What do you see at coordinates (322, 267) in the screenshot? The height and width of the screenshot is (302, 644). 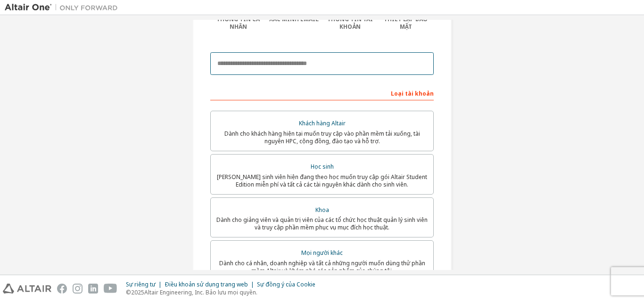 I see `font: Dành cho cá nhân, doanh nghiệp và tất cả những người muốn dùng thử phần mềm Altair và khám phá cá...` at bounding box center [322, 267].